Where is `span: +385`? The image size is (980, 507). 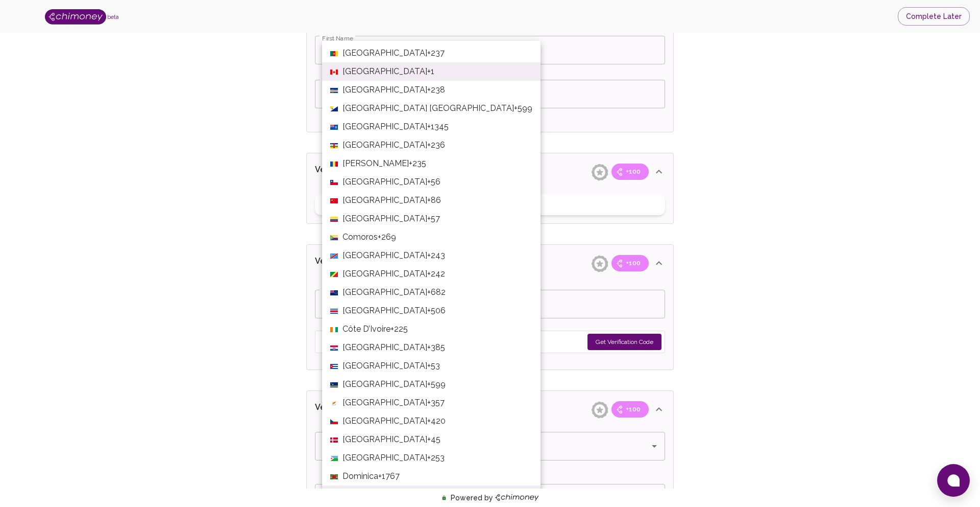 span: +385 is located at coordinates (436, 347).